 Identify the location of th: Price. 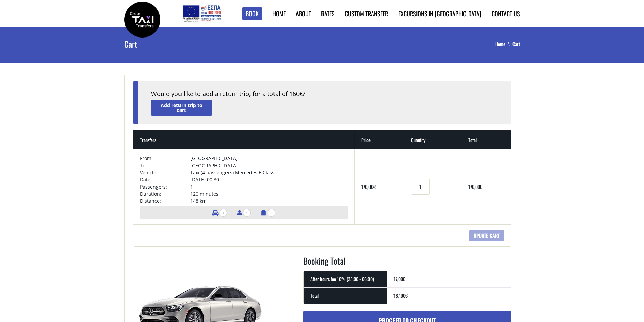
(379, 139).